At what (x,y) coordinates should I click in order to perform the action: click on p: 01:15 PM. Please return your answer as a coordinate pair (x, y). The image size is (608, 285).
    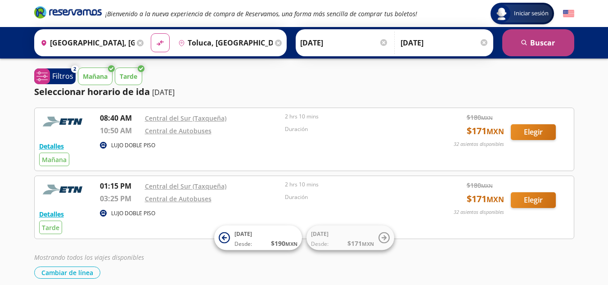
    Looking at the image, I should click on (120, 186).